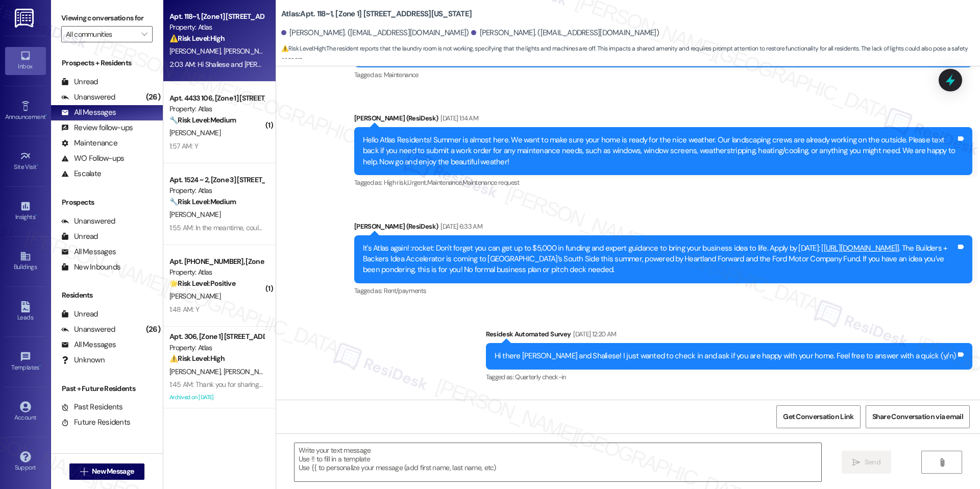 This screenshot has height=489, width=980. What do you see at coordinates (93, 158) in the screenshot?
I see `div: WO Follow-ups` at bounding box center [93, 158].